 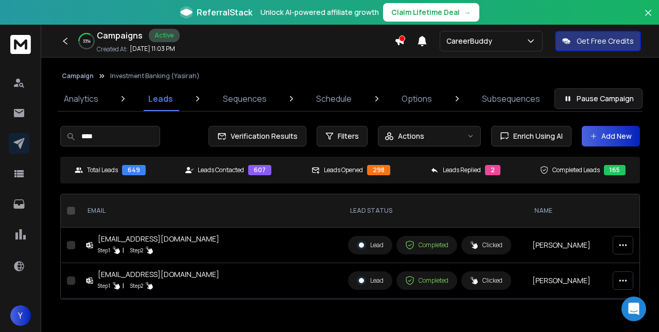 What do you see at coordinates (86, 41) in the screenshot?
I see `p: 33 %` at bounding box center [86, 41].